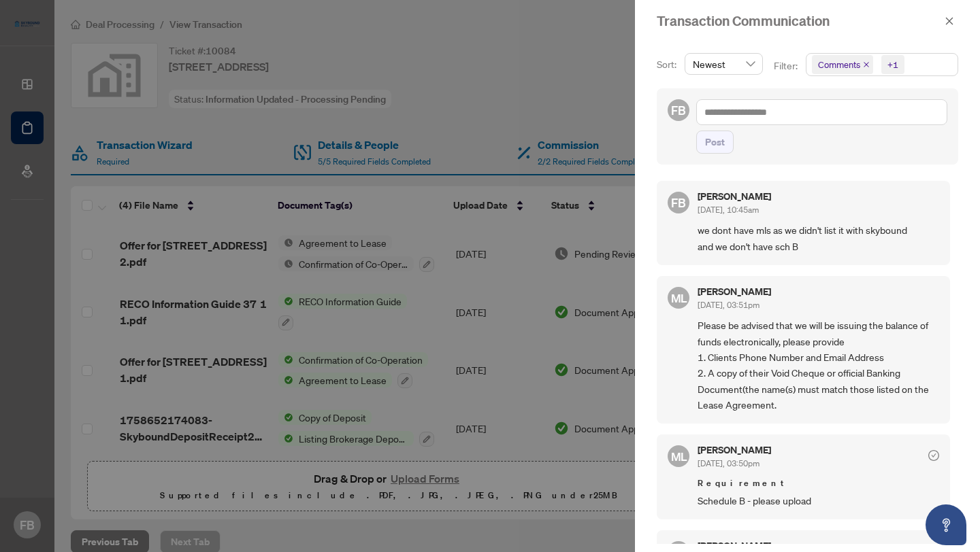 This screenshot has height=552, width=980. Describe the element at coordinates (715, 142) in the screenshot. I see `button: Post` at that location.